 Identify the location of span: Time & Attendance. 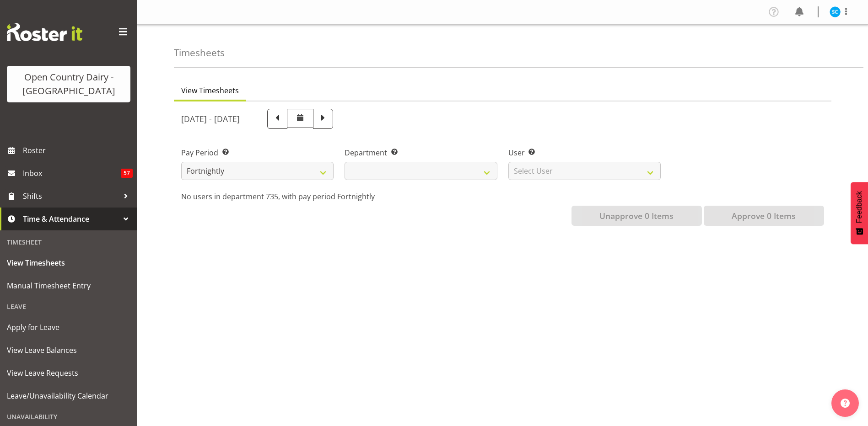
(71, 219).